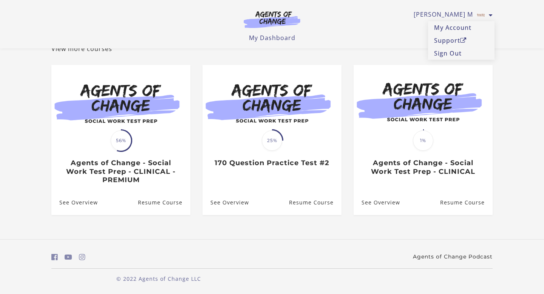 This screenshot has width=544, height=294. What do you see at coordinates (121, 172) in the screenshot?
I see `h3: Agents of Change - Social Work Test Prep - CLINICAL - PREMIUM` at bounding box center [121, 172].